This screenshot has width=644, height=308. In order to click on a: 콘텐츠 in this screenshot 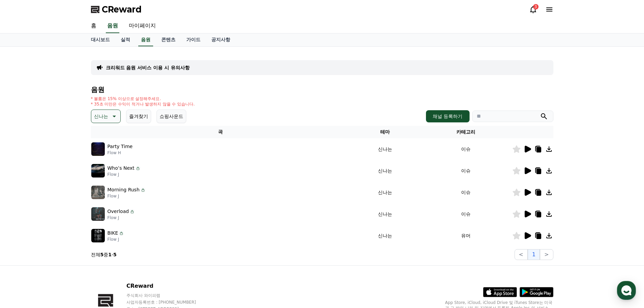, I will do `click(169, 40)`.